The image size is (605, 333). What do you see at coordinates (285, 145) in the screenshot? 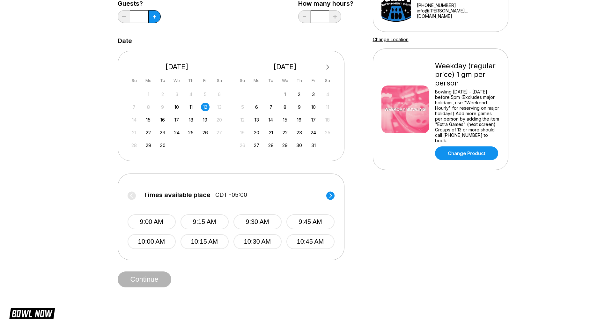
I see `div: Choose Wednesday, October 29th, 2025` at bounding box center [285, 145].